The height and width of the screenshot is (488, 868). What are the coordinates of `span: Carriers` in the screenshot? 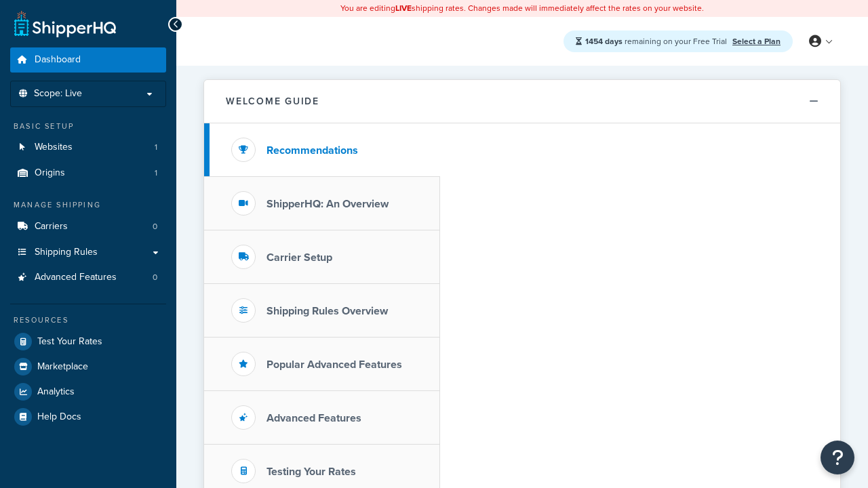 It's located at (51, 226).